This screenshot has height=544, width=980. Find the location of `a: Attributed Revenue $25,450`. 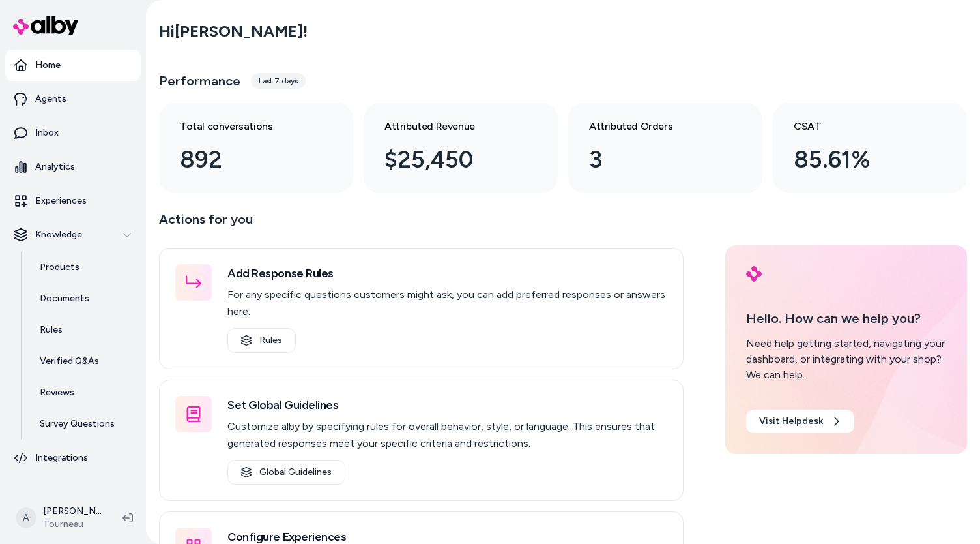

a: Attributed Revenue $25,450 is located at coordinates (460, 148).